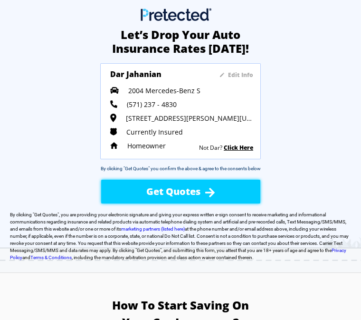 The image size is (361, 320). Describe the element at coordinates (181, 168) in the screenshot. I see `div: By clicking "Get Quotes" you confirm the above & agree to the consents below` at that location.